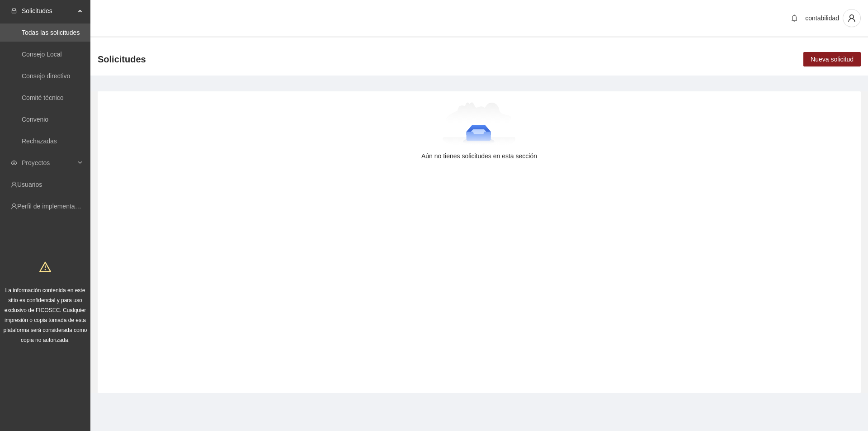 The image size is (868, 431). Describe the element at coordinates (794, 18) in the screenshot. I see `button: bell` at that location.